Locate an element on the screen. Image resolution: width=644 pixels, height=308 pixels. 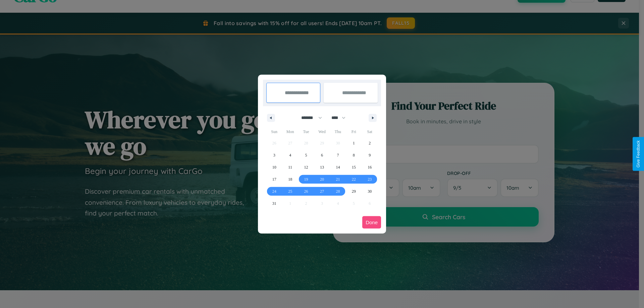
button: 4 is located at coordinates (290, 155).